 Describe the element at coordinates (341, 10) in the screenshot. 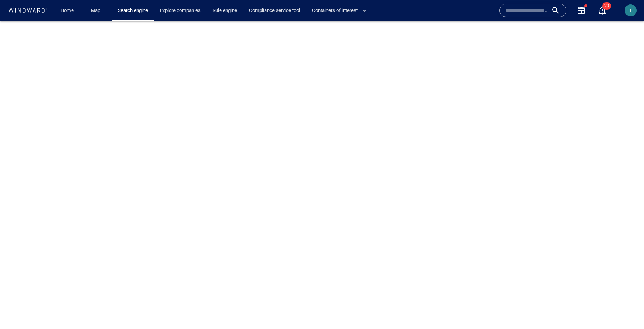

I see `button: Containers of interest` at that location.